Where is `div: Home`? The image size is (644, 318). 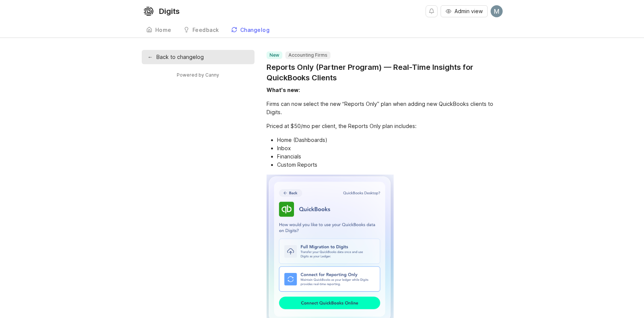 div: Home is located at coordinates (163, 30).